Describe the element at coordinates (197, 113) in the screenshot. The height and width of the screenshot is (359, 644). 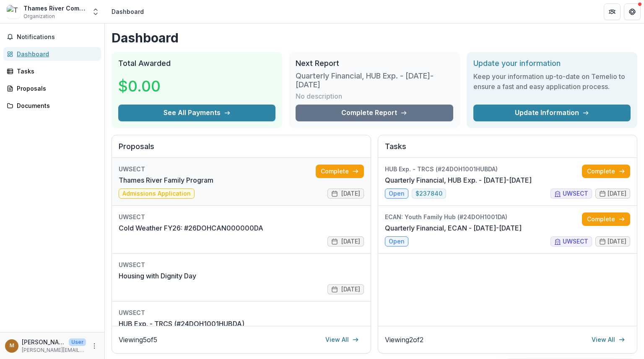
I see `button: See All Payments` at that location.